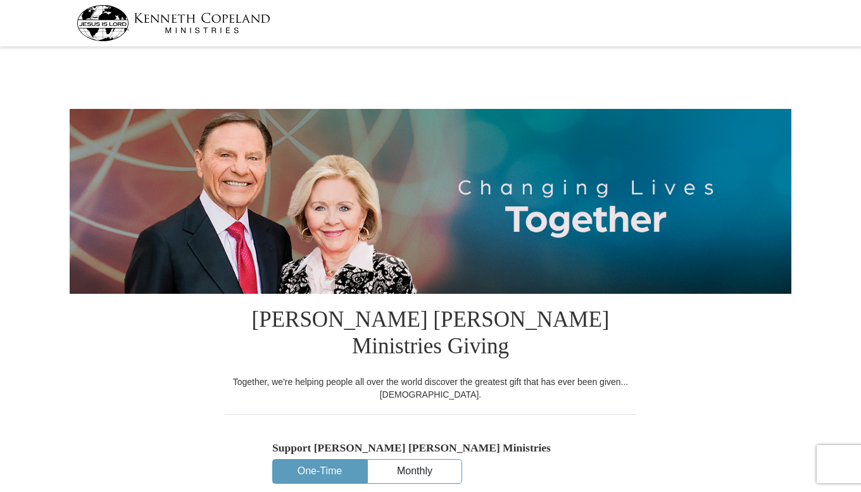 The width and height of the screenshot is (861, 492). I want to click on button: One-Time, so click(320, 471).